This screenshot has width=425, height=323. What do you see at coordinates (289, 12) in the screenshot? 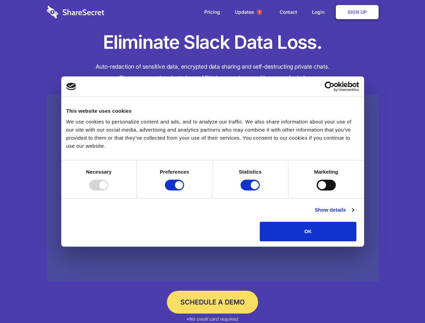
I see `a: Contact` at bounding box center [289, 12].